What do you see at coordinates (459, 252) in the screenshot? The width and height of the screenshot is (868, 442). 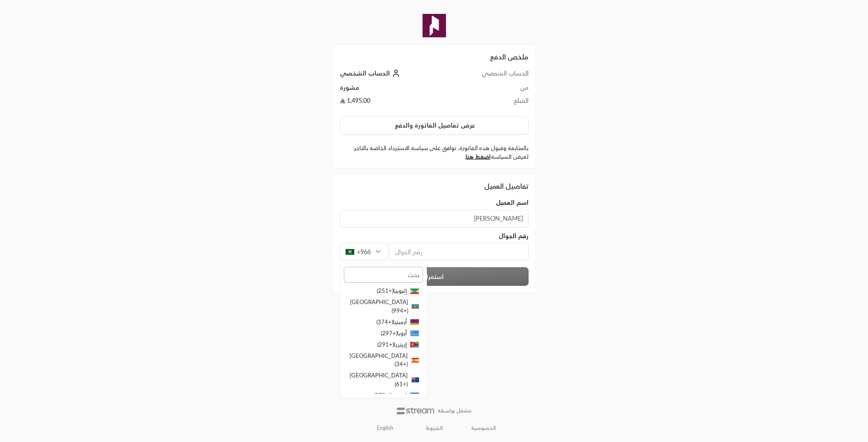 I see `input: رقم الجوال` at bounding box center [459, 252].